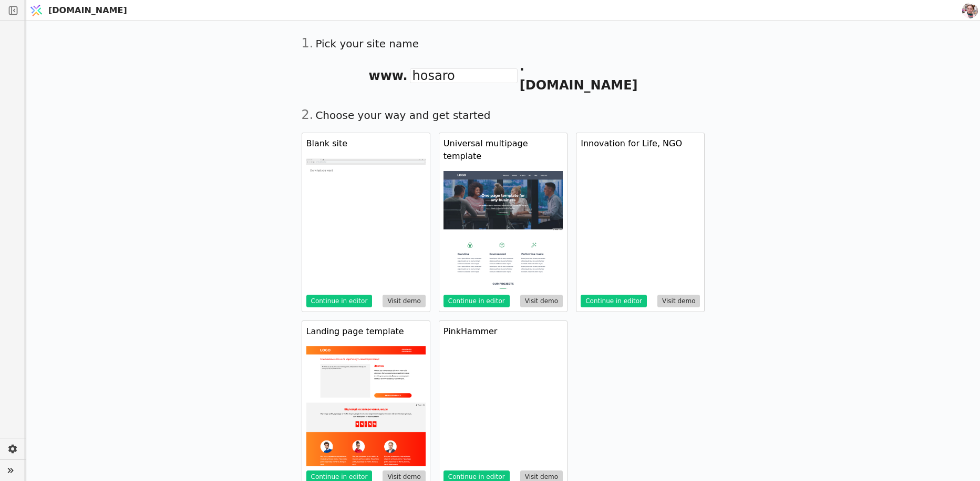 This screenshot has width=980, height=481. I want to click on div: Universal multipage template, so click(503, 150).